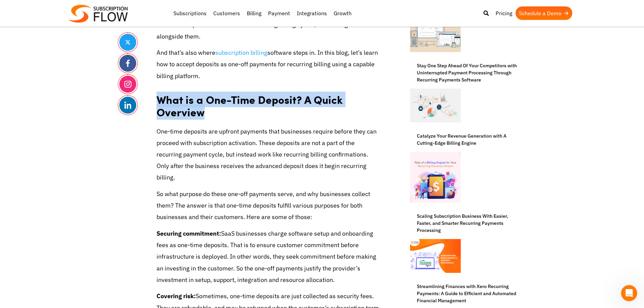 The height and width of the screenshot is (308, 644). Describe the element at coordinates (464, 140) in the screenshot. I see `a: Catalyze Your Revenue Generation with A Cutting-Edge Billing Engine` at that location.